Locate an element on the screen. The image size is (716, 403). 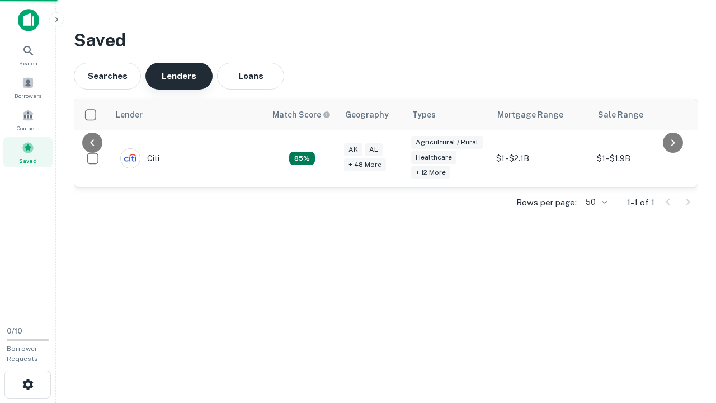
div: Types is located at coordinates (424, 115).